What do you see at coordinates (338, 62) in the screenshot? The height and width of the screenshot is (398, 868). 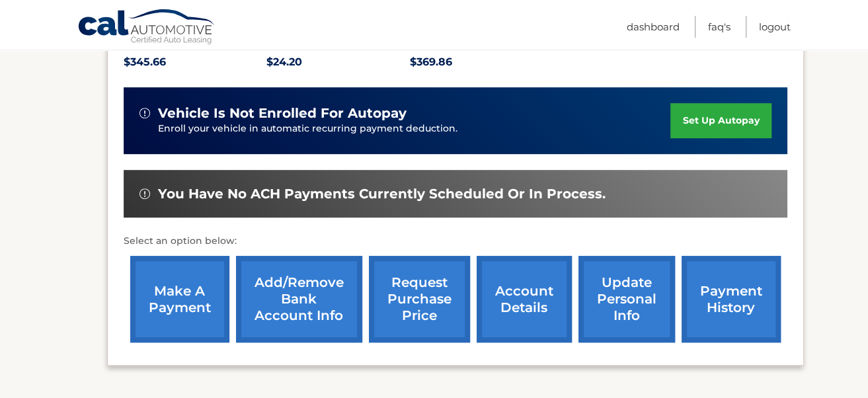 I see `p: $24.20` at bounding box center [338, 62].